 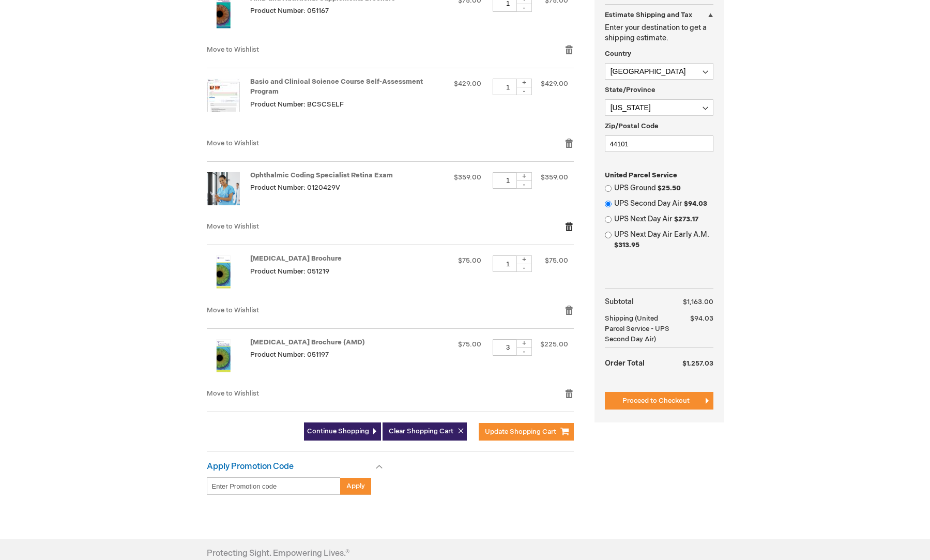 I want to click on img: Ophthalmic Coding Specialist Retina Exam, so click(x=223, y=188).